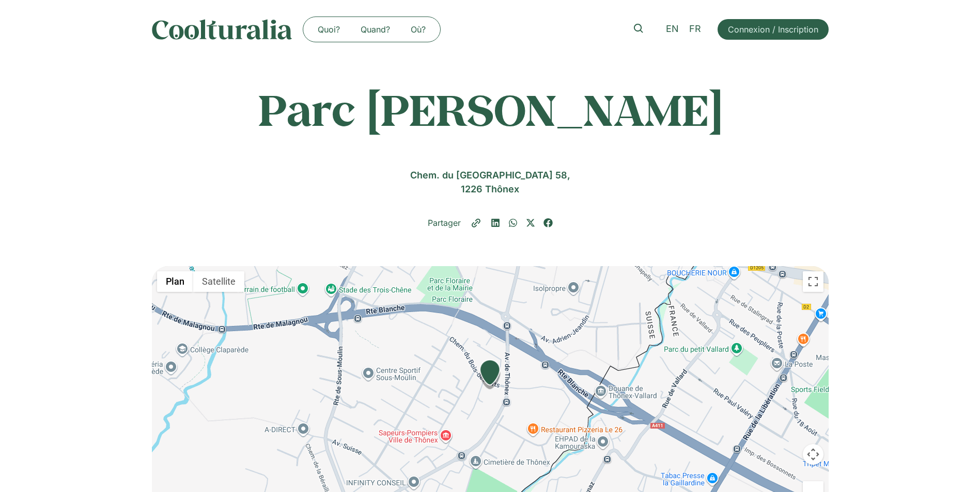  I want to click on span: EN, so click(672, 29).